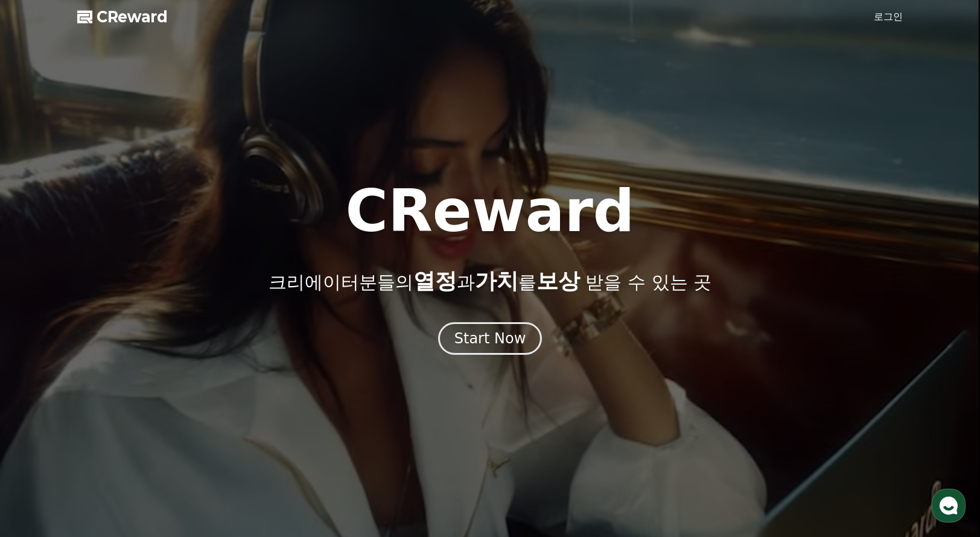  What do you see at coordinates (490, 338) in the screenshot?
I see `div: Start Now` at bounding box center [490, 338].